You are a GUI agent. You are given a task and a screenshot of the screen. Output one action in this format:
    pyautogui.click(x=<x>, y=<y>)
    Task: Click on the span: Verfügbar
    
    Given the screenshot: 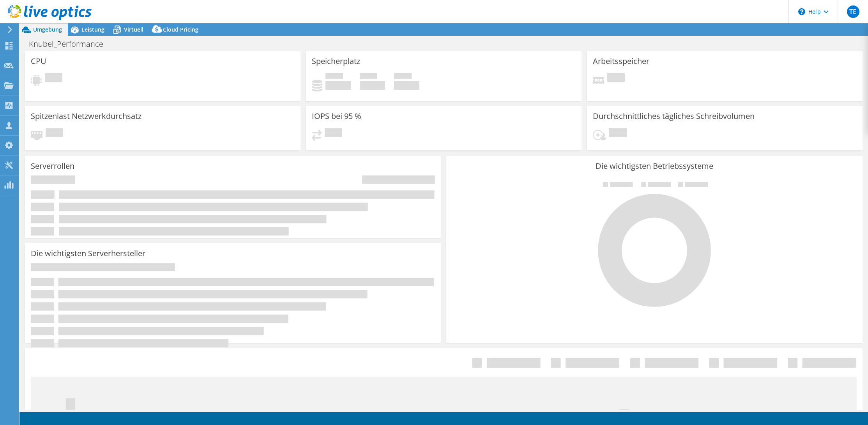 What is the action you would take?
    pyautogui.click(x=368, y=77)
    